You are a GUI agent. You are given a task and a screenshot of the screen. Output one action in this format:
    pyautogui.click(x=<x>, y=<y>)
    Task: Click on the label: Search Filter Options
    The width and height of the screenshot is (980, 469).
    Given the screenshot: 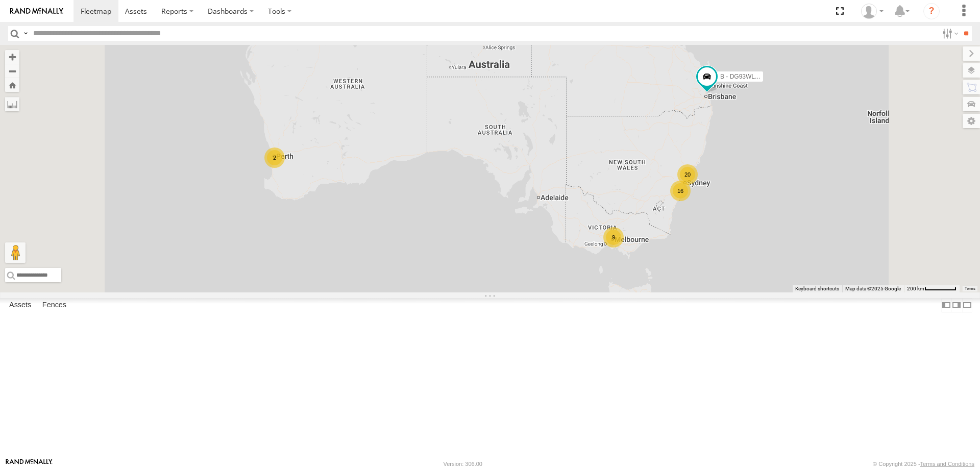 What is the action you would take?
    pyautogui.click(x=949, y=33)
    